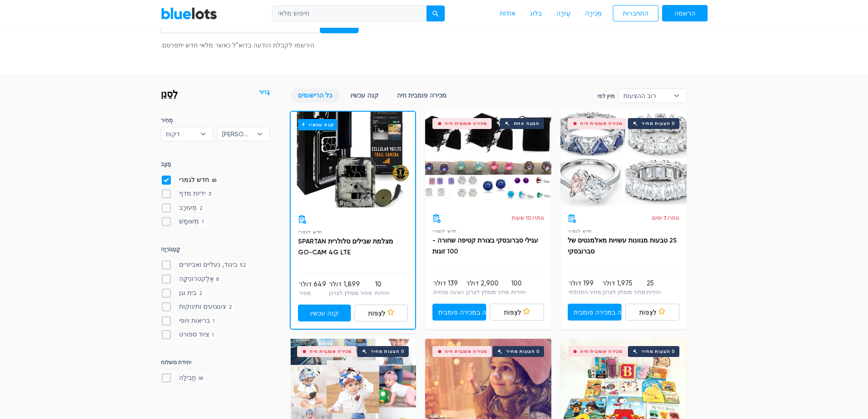 Image resolution: width=868 pixels, height=419 pixels. I want to click on font: בריאות ויופי, so click(195, 321).